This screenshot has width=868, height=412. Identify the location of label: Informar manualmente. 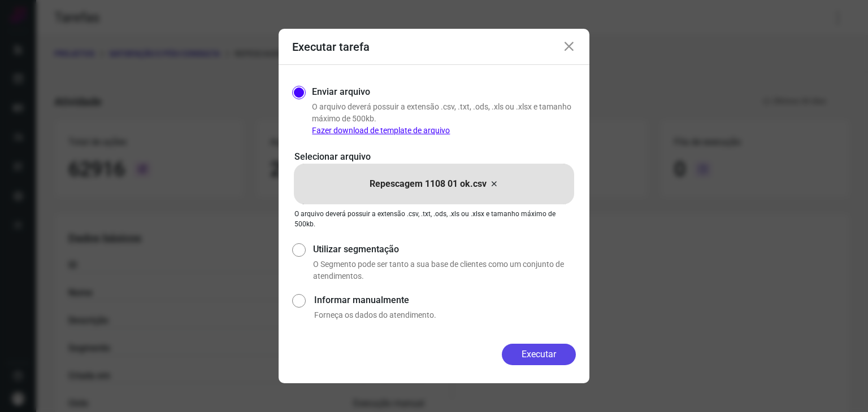
(445, 300).